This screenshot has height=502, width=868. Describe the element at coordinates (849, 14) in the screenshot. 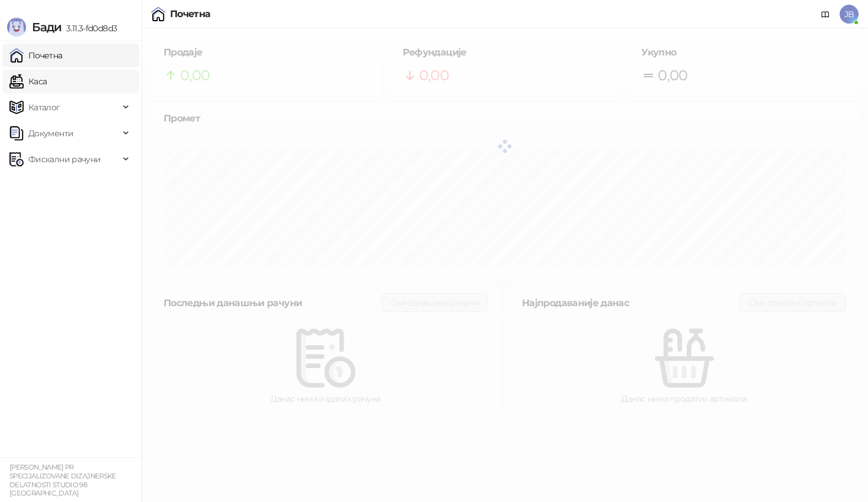

I see `span: JB` at that location.